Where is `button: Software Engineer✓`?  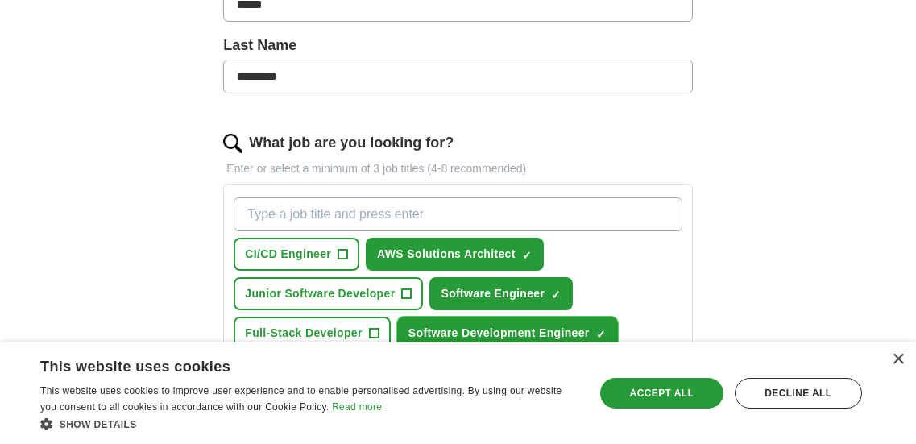 button: Software Engineer✓ is located at coordinates (501, 293).